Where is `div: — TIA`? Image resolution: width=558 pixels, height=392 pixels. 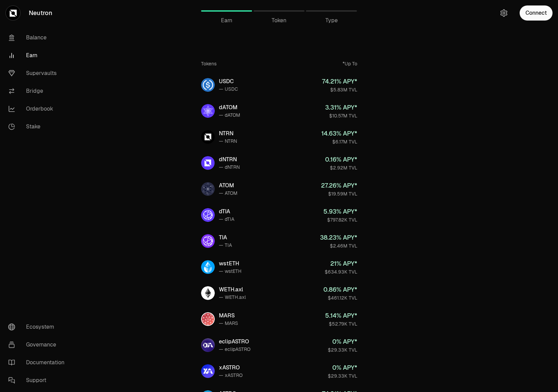
div: — TIA is located at coordinates (225, 246).